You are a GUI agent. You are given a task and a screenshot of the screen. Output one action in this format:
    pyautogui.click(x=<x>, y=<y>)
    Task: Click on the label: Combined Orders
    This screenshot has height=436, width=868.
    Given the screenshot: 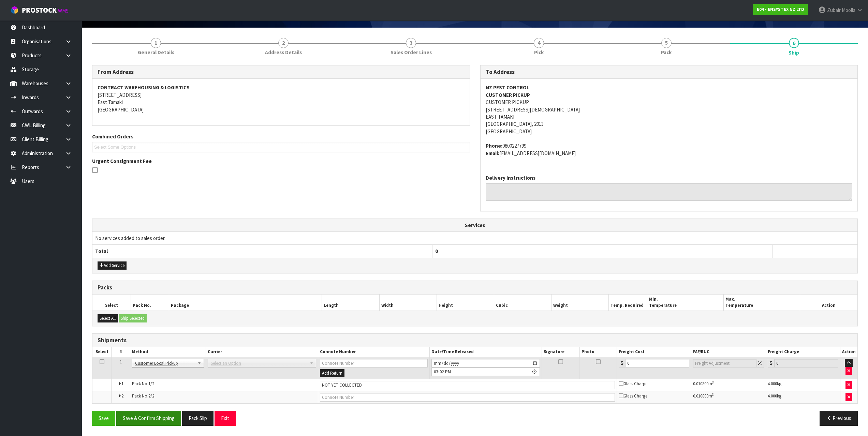 What is the action you would take?
    pyautogui.click(x=113, y=136)
    